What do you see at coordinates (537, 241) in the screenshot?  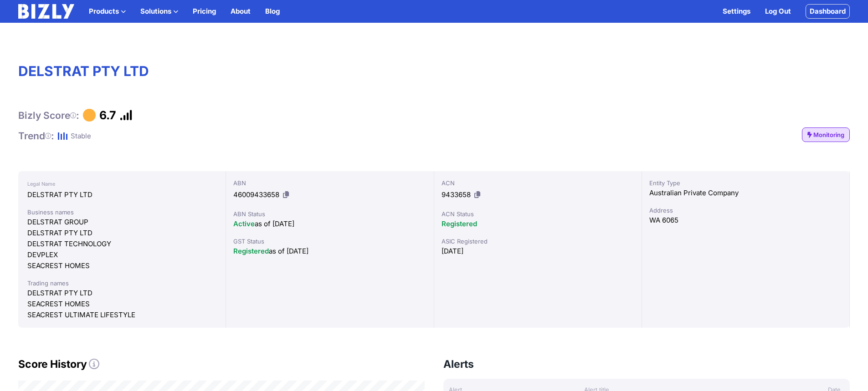 I see `div: ASIC Registered` at bounding box center [537, 241].